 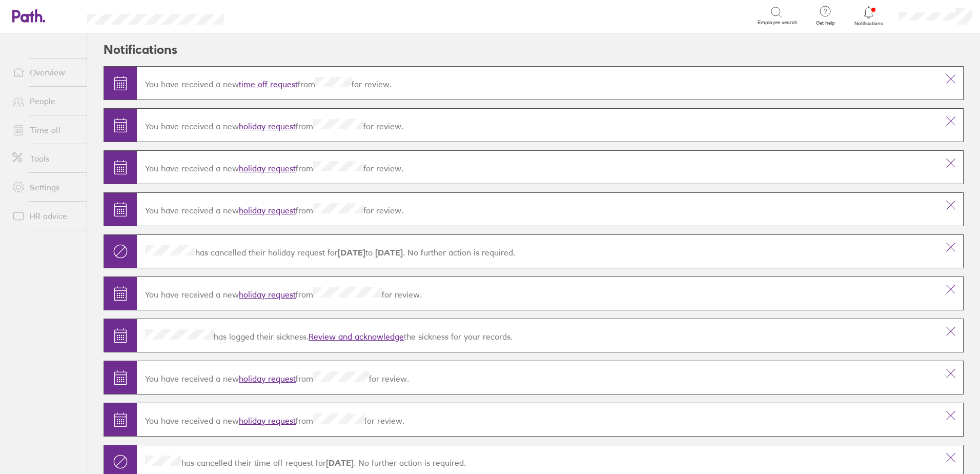 What do you see at coordinates (869, 16) in the screenshot?
I see `a: Notifications` at bounding box center [869, 16].